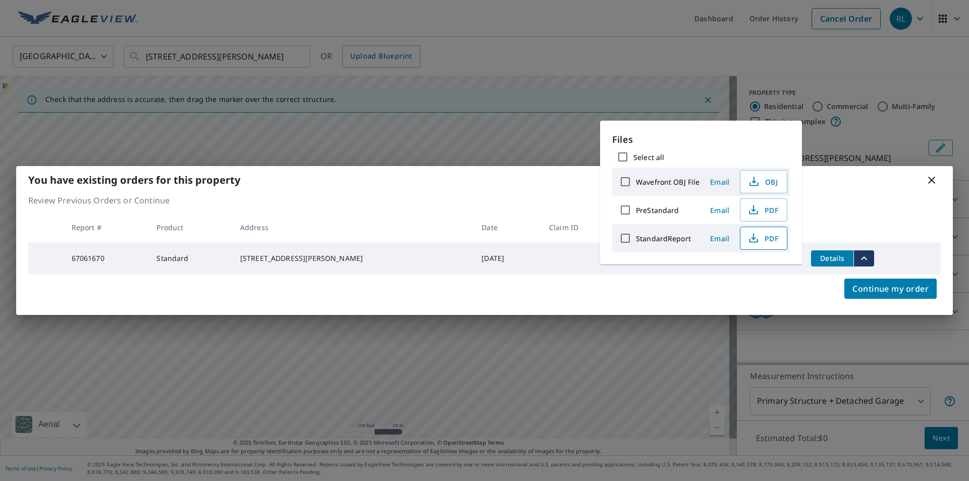  What do you see at coordinates (701, 139) in the screenshot?
I see `p: Files` at bounding box center [701, 139].